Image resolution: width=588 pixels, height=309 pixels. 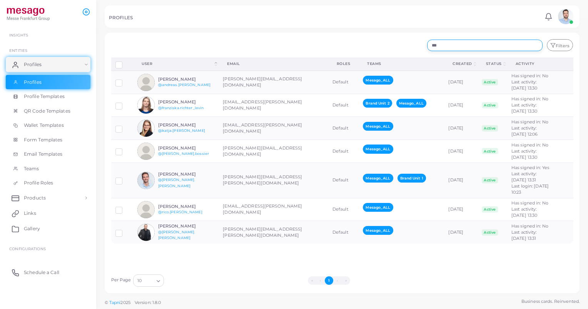 I want to click on div: Status, so click(x=494, y=64).